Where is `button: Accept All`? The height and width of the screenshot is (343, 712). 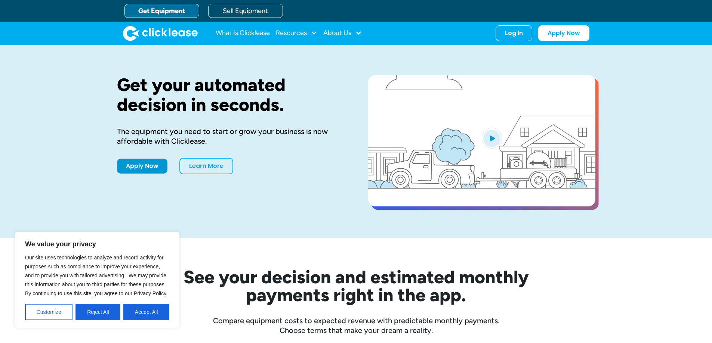
button: Accept All is located at coordinates (146, 312).